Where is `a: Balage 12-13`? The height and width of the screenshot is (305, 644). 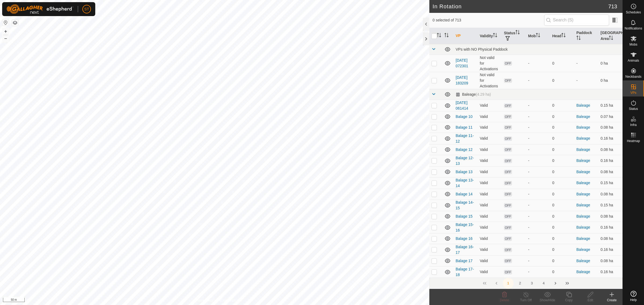 a: Balage 12-13 is located at coordinates (465, 161).